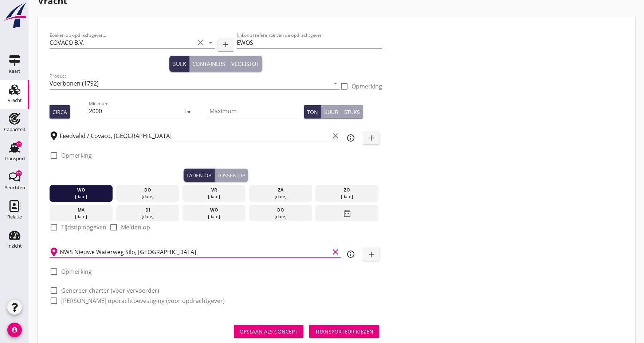  What do you see at coordinates (344, 331) in the screenshot?
I see `div: Transporteur kiezen` at bounding box center [344, 331].